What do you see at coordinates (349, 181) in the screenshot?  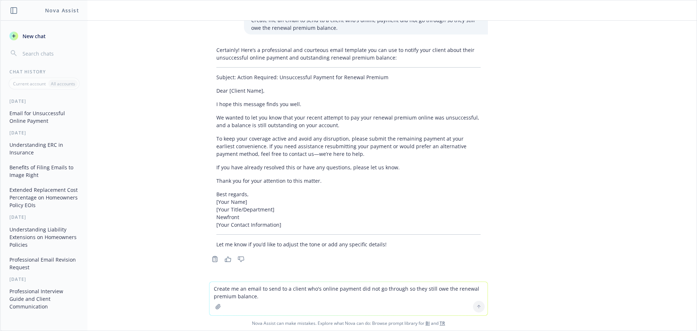 I see `p: Thank you for your attention to this matter.` at bounding box center [349, 181].